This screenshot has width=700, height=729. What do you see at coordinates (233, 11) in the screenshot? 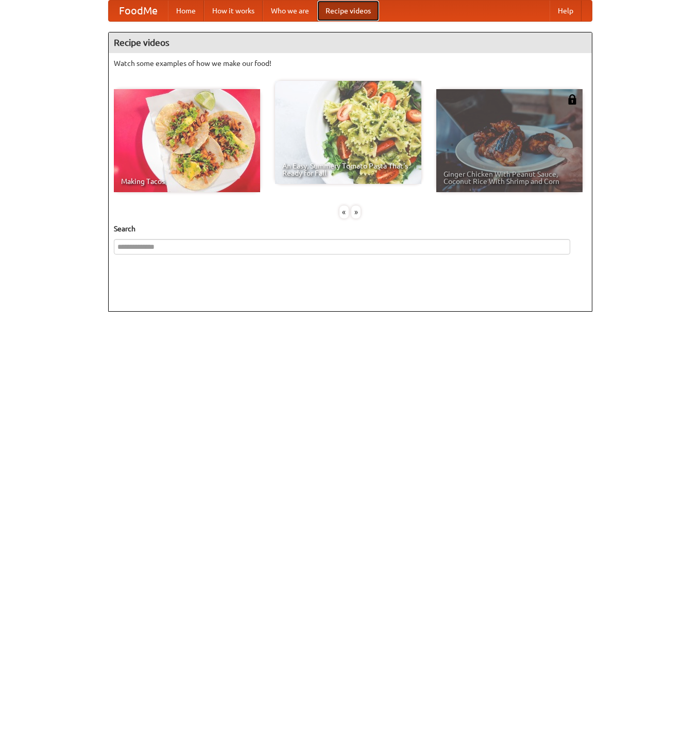
I see `a: How it works` at bounding box center [233, 11].